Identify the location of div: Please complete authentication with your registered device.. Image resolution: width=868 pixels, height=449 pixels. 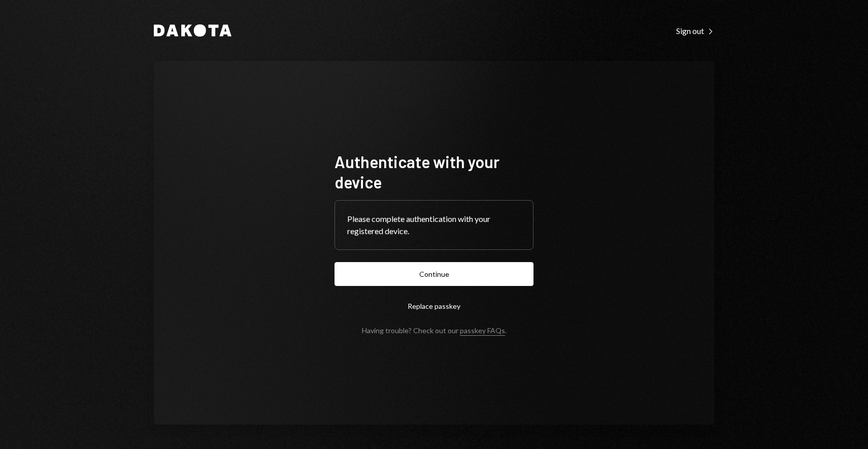
(434, 225).